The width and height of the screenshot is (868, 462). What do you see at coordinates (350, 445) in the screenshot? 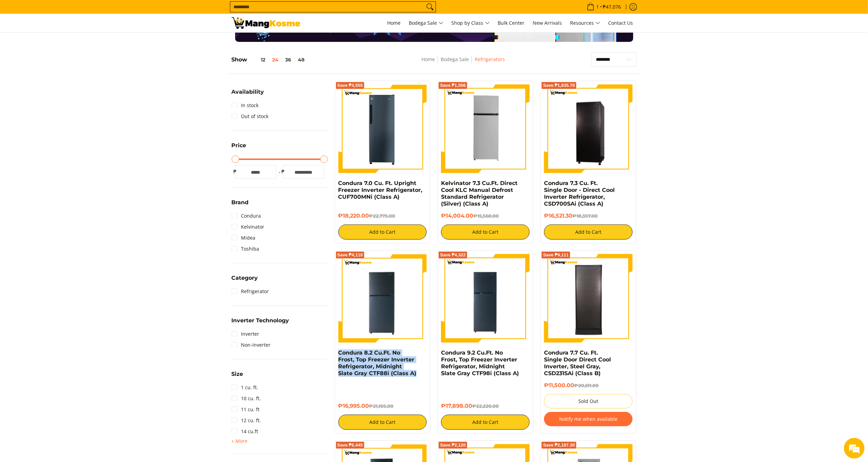
I see `span: Save ₱6,445` at bounding box center [350, 445].